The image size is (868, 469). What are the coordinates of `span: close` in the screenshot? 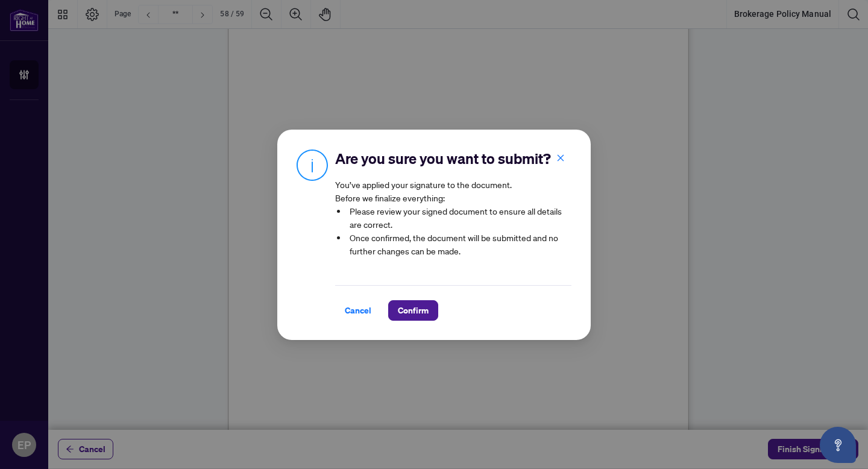 It's located at (560, 157).